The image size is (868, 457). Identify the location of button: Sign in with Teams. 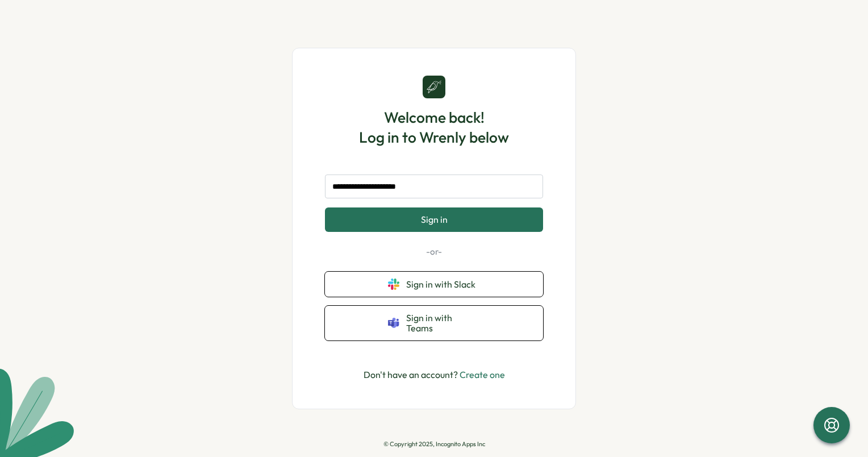
(434, 322).